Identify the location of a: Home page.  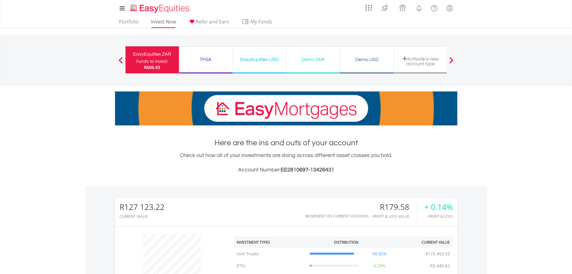
(160, 8).